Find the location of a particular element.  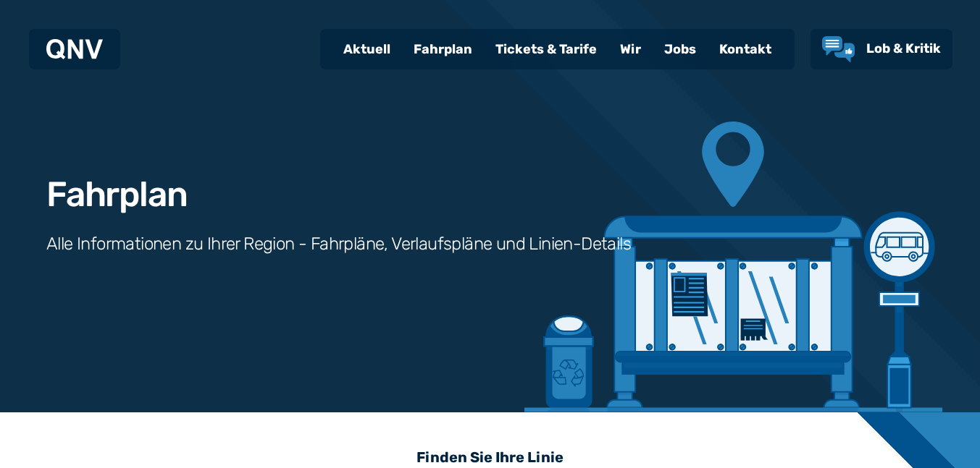

a: QNV Logo is located at coordinates (74, 50).